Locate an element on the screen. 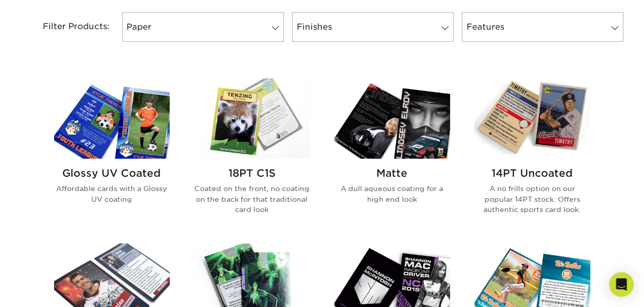 The width and height of the screenshot is (644, 307). a: Matte Trading Cards Matte A dull aqueous coating for a high end look is located at coordinates (392, 155).